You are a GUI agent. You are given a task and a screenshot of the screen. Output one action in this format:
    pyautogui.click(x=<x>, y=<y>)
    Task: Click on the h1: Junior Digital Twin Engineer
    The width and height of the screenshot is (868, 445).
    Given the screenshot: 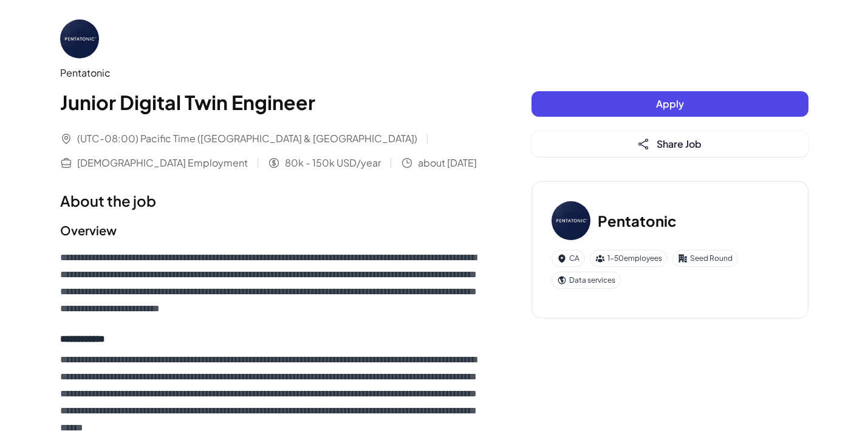 What is the action you would take?
    pyautogui.click(x=271, y=102)
    